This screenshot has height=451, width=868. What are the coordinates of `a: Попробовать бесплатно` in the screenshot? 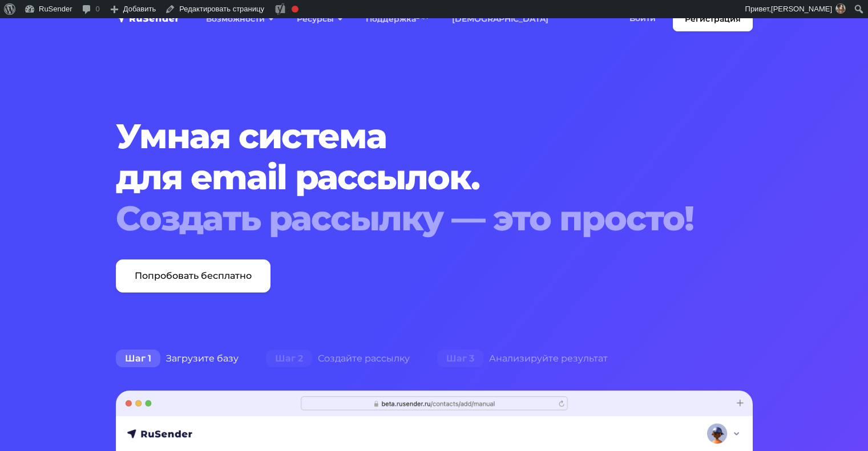 It's located at (193, 276).